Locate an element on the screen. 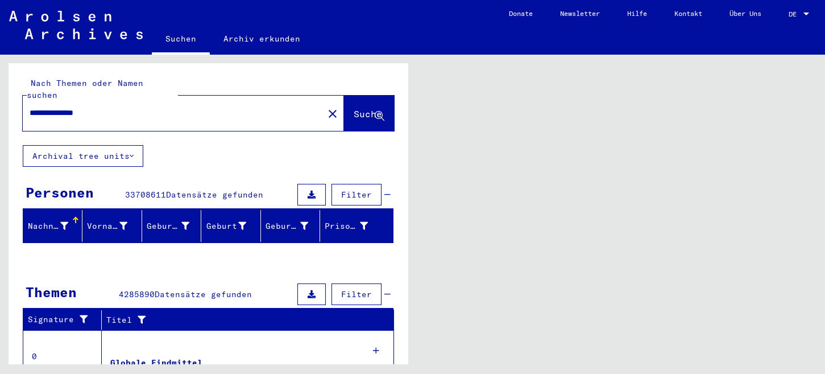 This screenshot has height=374, width=825. button: Archival tree units is located at coordinates (83, 156).